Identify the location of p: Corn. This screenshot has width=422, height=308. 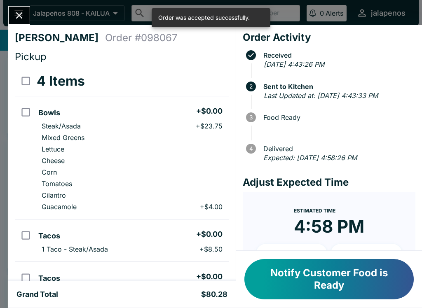
(49, 172).